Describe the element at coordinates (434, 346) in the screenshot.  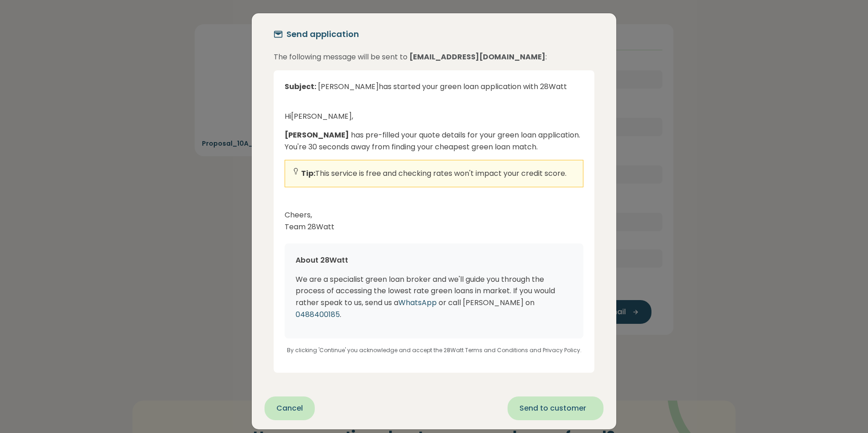
I see `p: By clicking 'Continue' you acknowledge and accept the 28Watt Terms and Conditions and Privacy Pol...` at that location.